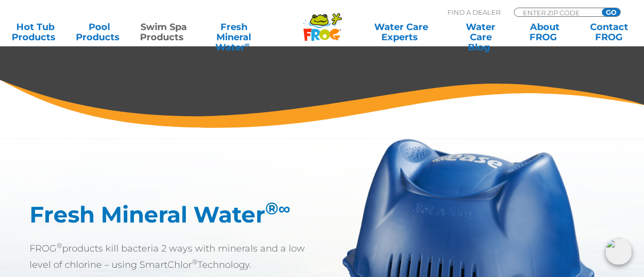  What do you see at coordinates (545, 32) in the screenshot?
I see `a: AboutFROG` at bounding box center [545, 32].